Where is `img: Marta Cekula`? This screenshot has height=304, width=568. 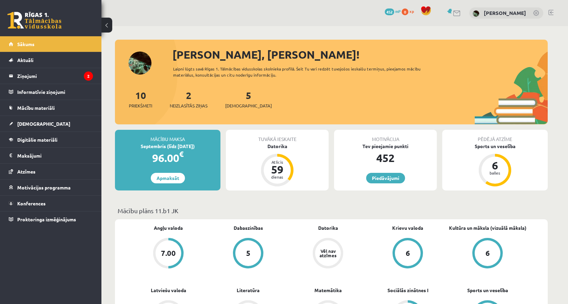 img: Marta Cekula is located at coordinates (476, 14).